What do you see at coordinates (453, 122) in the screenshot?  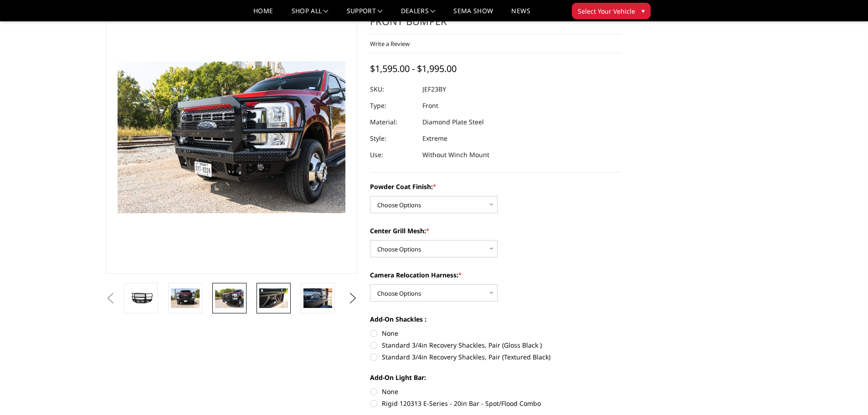 I see `dd: Diamond Plate Steel` at bounding box center [453, 122].